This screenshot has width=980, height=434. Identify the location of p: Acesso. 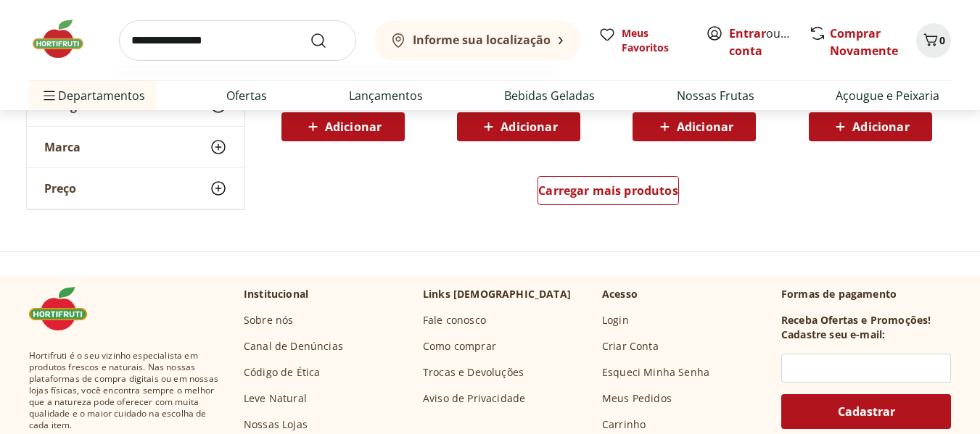
(620, 295).